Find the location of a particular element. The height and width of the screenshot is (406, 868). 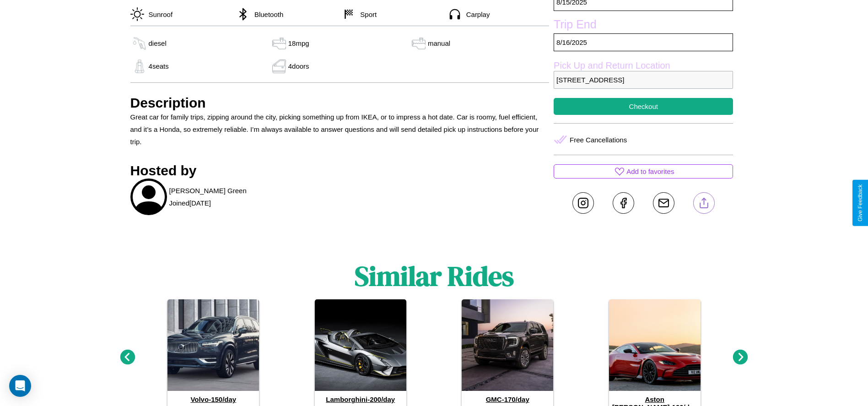

label: Trip End is located at coordinates (643, 25).